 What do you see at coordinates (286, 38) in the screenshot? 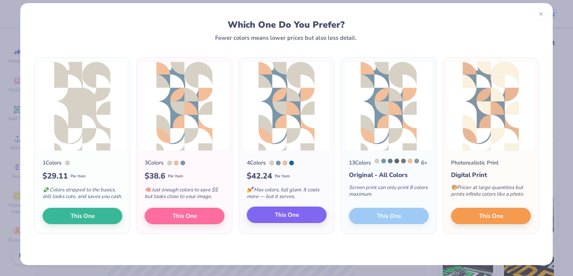
I see `div: Fewer colors means lower prices but also less detail.` at bounding box center [286, 38].